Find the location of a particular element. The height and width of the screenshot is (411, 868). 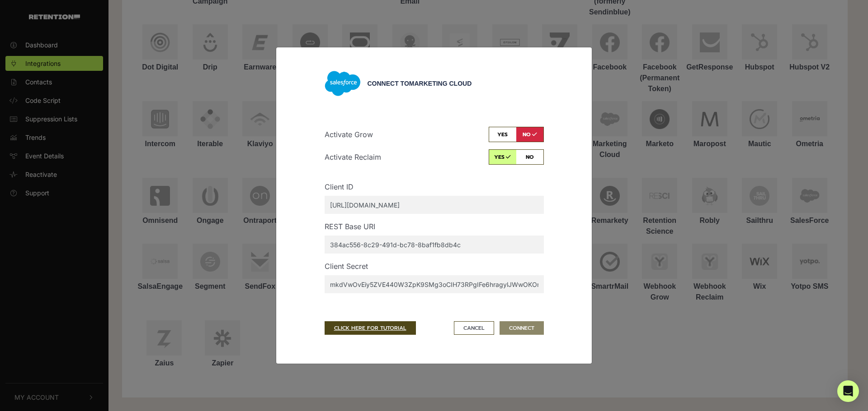

button: Cancel is located at coordinates (474, 328).